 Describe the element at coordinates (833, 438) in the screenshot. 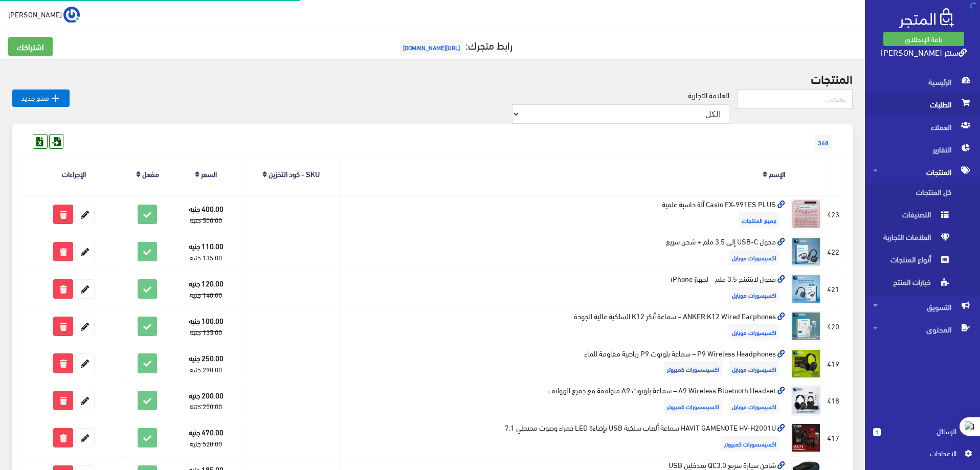

I see `td: 417` at that location.